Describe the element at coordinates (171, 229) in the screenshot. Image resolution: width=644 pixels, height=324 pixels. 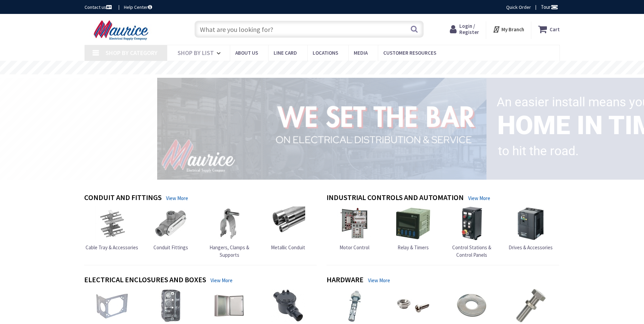
I see `a: Conduit Fittings Conduit Fittings` at that location.